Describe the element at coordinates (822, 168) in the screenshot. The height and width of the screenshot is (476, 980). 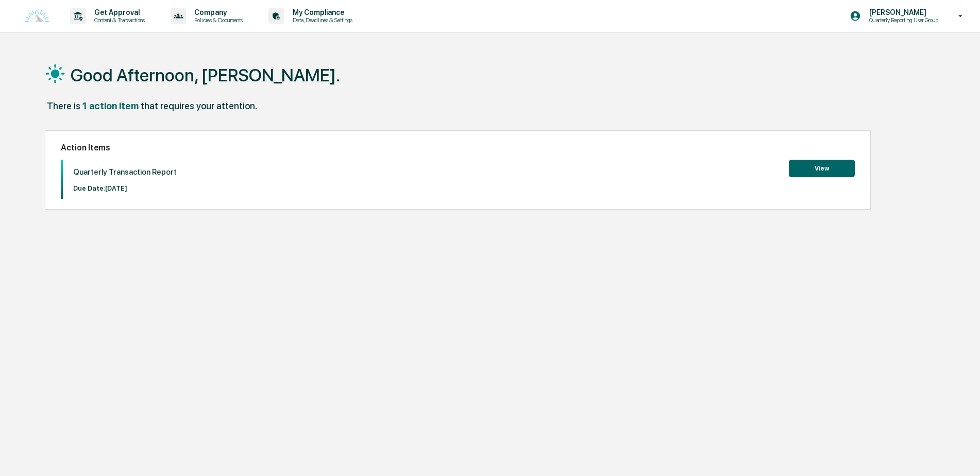
I see `a: View` at that location.